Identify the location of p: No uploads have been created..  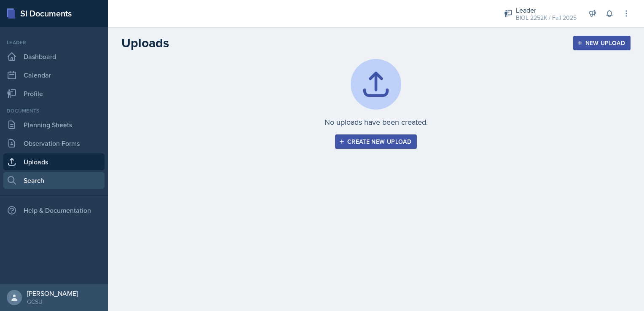
(376, 122).